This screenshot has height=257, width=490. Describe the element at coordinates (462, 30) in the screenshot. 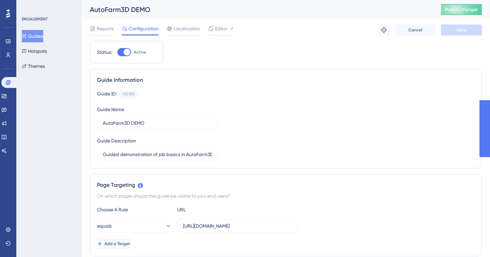

I see `span: Save` at that location.